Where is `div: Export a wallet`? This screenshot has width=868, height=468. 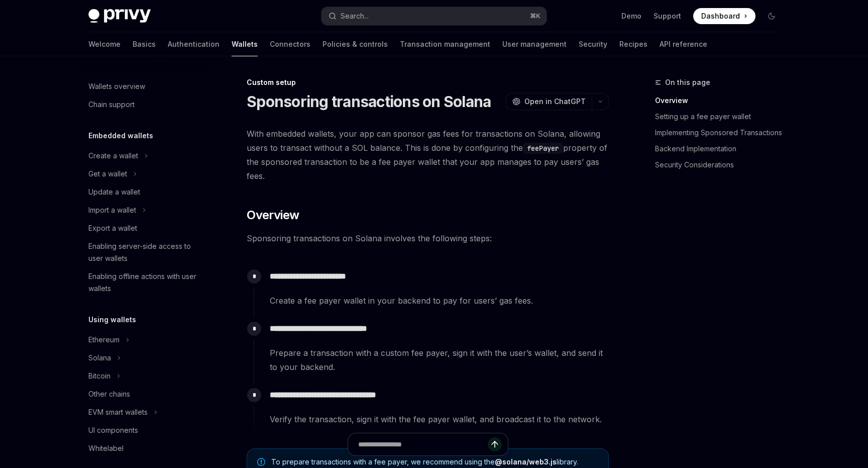
div: Export a wallet is located at coordinates (112, 228).